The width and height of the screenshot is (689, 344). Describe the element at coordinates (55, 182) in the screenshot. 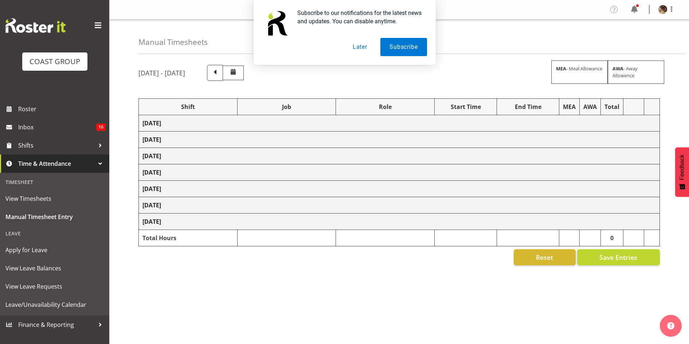

I see `div: Timesheet` at that location.